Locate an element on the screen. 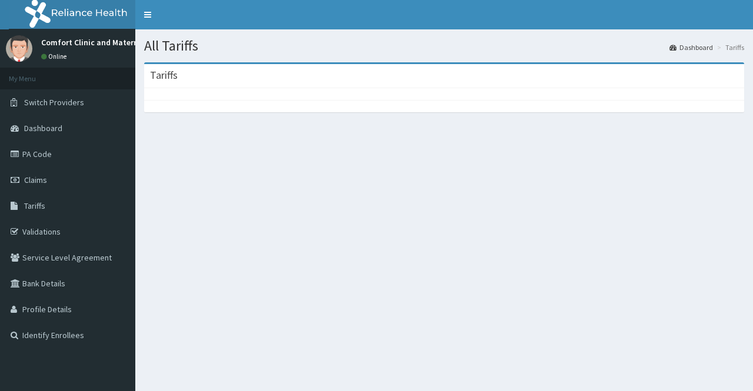 This screenshot has width=753, height=391. a: Online is located at coordinates (55, 57).